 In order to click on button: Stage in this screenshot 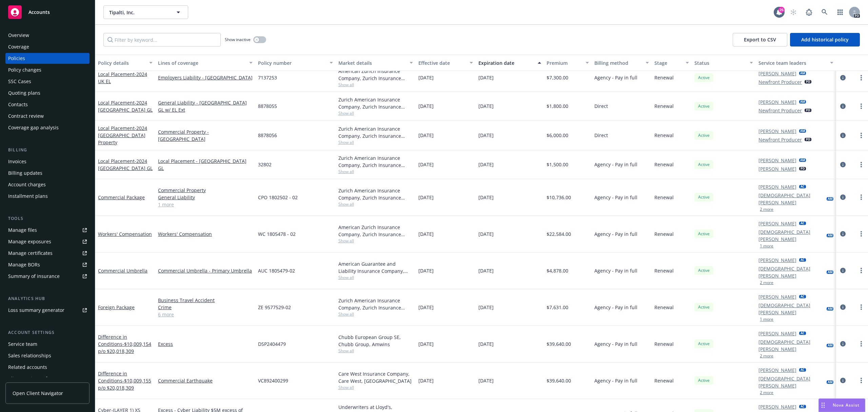, I will do `click(672, 63)`.